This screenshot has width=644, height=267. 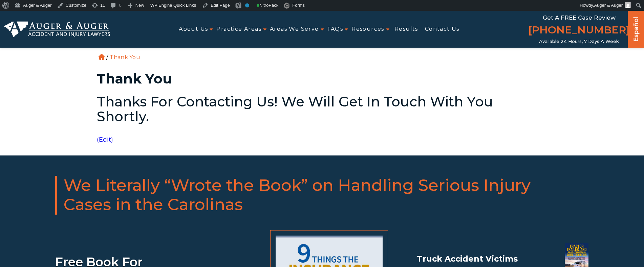 What do you see at coordinates (407, 29) in the screenshot?
I see `a: Results` at bounding box center [407, 29].